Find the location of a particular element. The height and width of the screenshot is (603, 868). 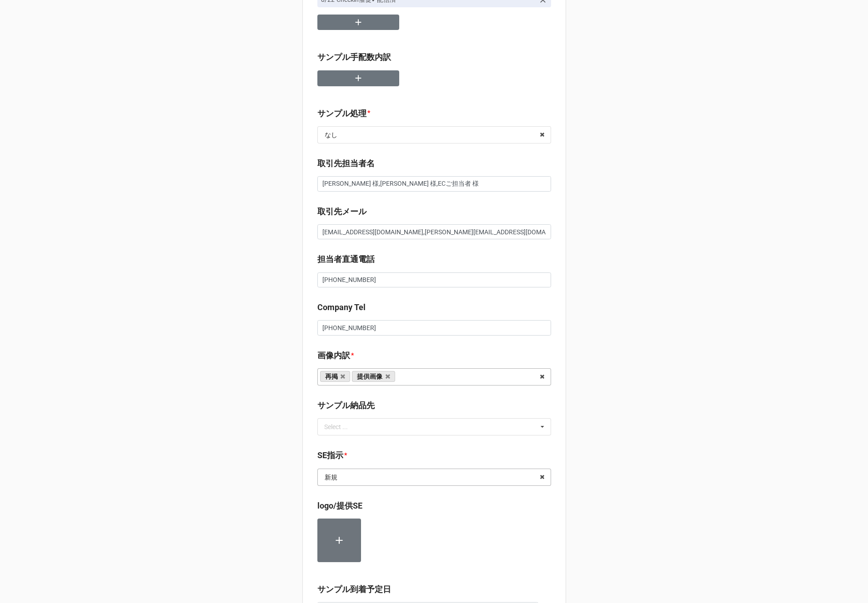

label: 取引先メール is located at coordinates (342, 211).